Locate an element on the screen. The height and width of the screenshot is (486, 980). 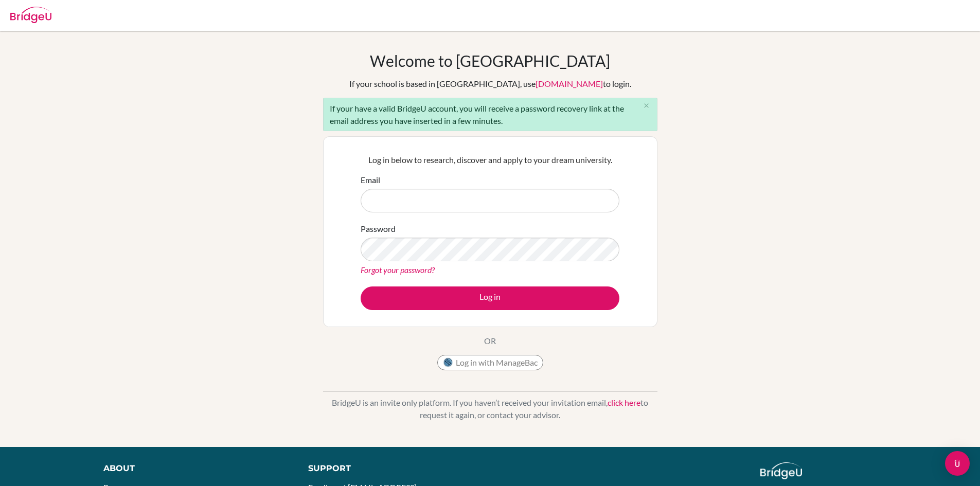
img: Bridge-U is located at coordinates (31, 15).